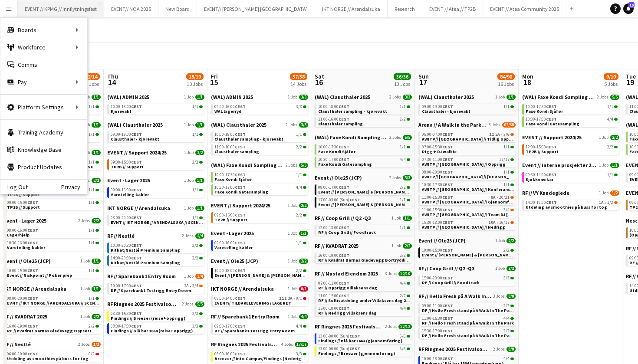 The image size is (638, 364). I want to click on span: 09:30-14:00, so click(541, 175).